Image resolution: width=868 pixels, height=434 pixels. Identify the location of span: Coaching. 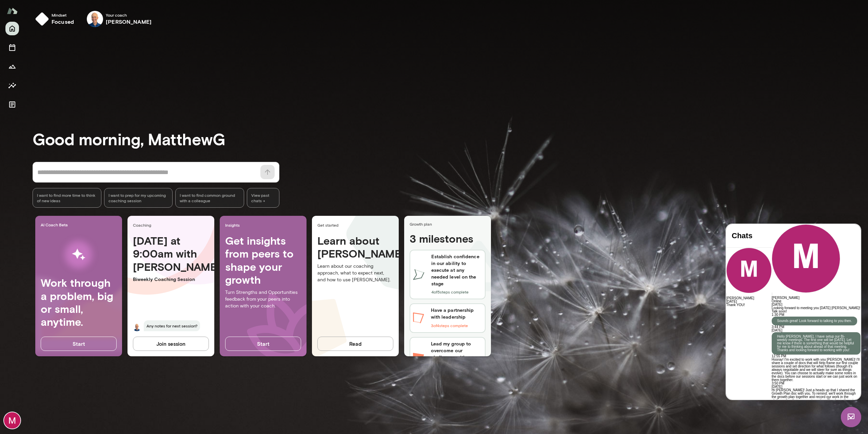
(172, 225).